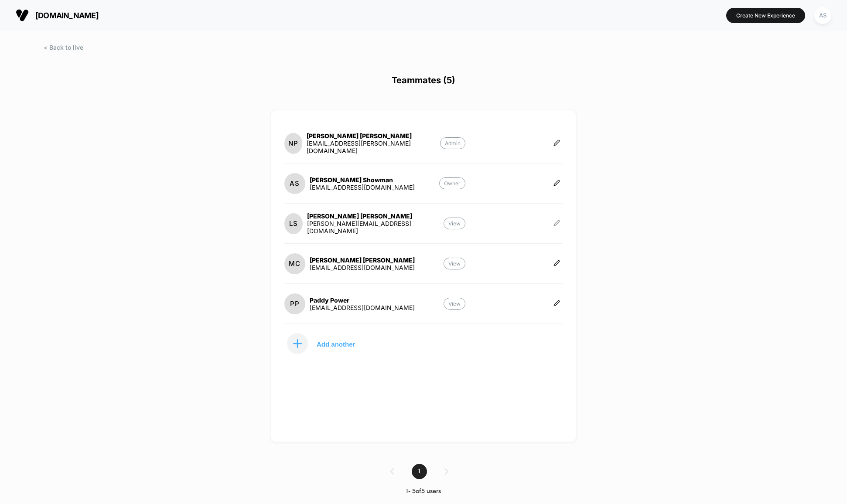  I want to click on p: MC, so click(294, 264).